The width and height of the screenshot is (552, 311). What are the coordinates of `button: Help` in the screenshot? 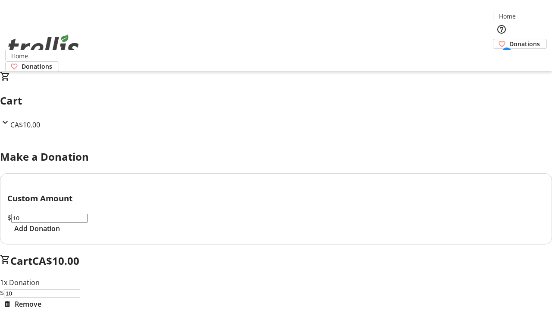 It's located at (502, 29).